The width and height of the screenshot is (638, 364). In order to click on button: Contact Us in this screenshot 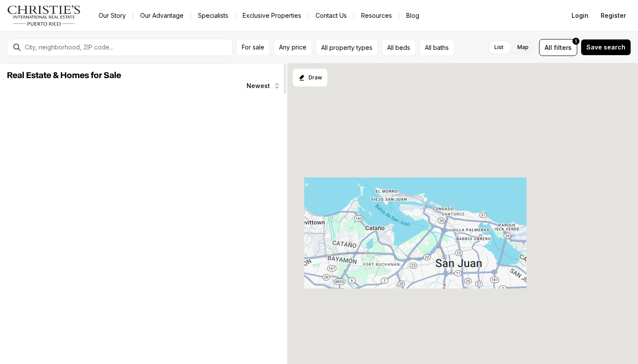, I will do `click(331, 16)`.